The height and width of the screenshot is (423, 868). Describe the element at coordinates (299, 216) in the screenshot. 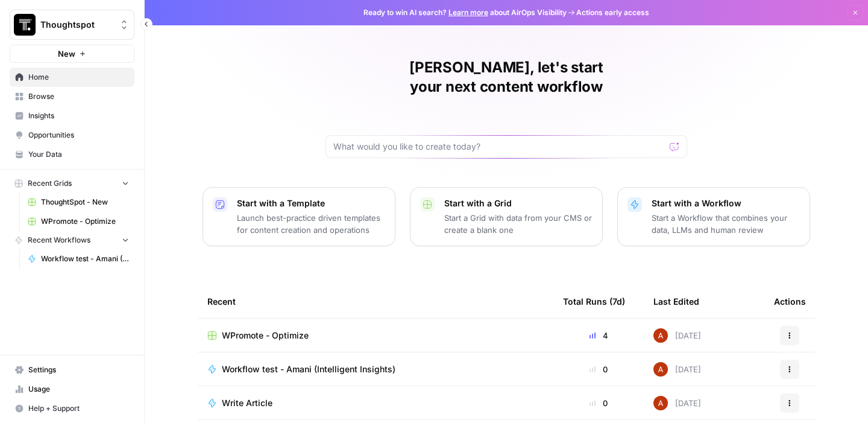

I see `button: Start with a TemplateLaunch best-practice driven templates for content creation and operations` at that location.